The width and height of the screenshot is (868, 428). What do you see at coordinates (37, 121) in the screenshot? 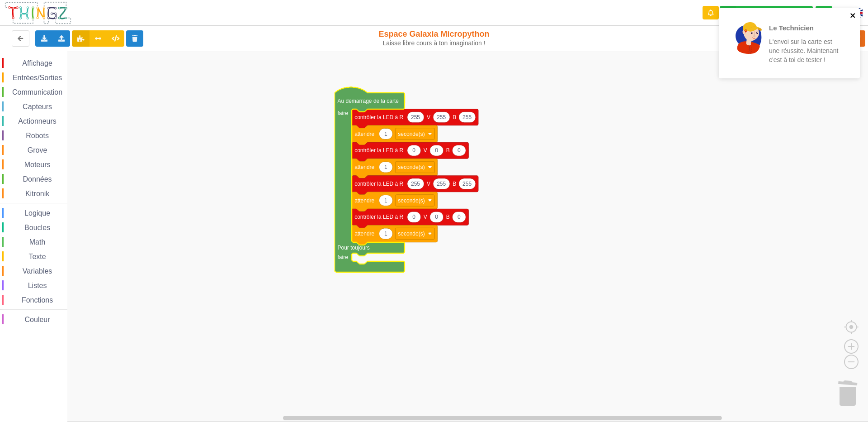
I see `span: Actionneurs` at bounding box center [37, 121].